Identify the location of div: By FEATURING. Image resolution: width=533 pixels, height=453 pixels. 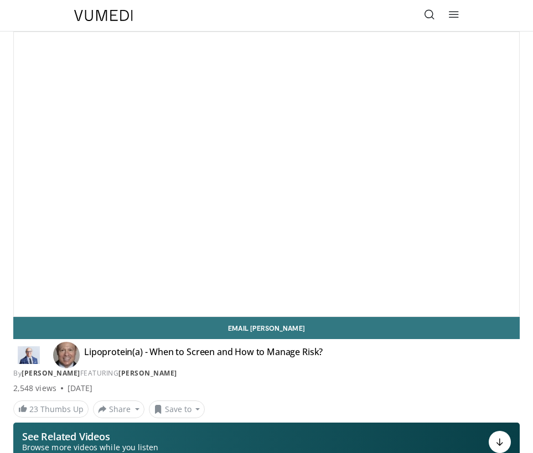
(266, 374).